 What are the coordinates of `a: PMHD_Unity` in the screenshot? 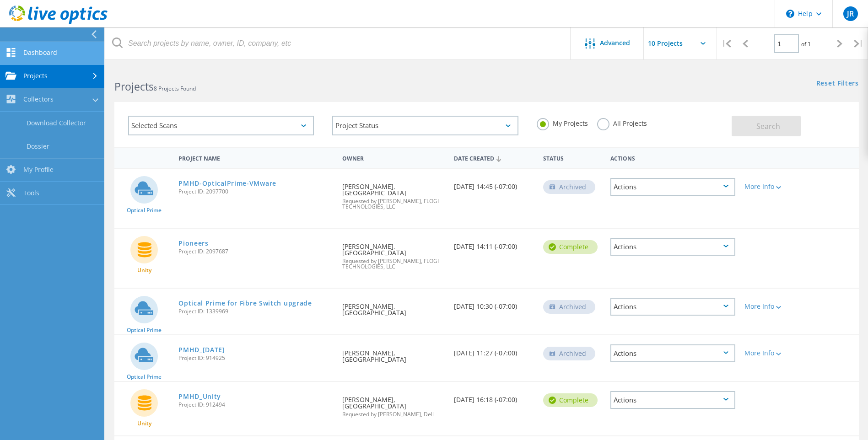 It's located at (199, 397).